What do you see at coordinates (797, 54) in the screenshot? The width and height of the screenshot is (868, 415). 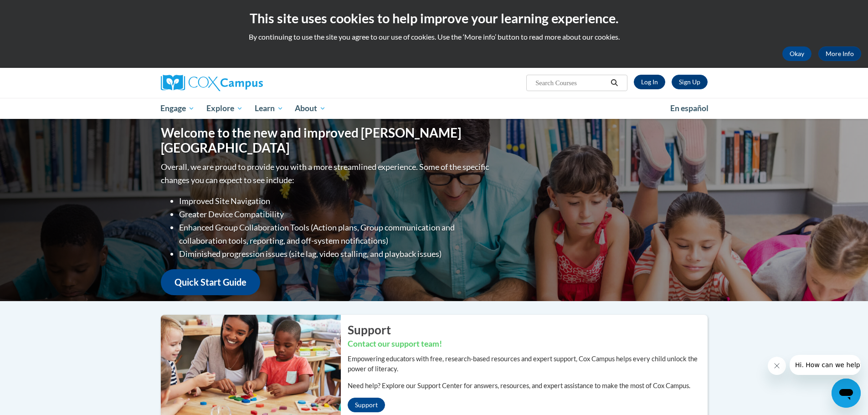 I see `button: Okay` at bounding box center [797, 54].